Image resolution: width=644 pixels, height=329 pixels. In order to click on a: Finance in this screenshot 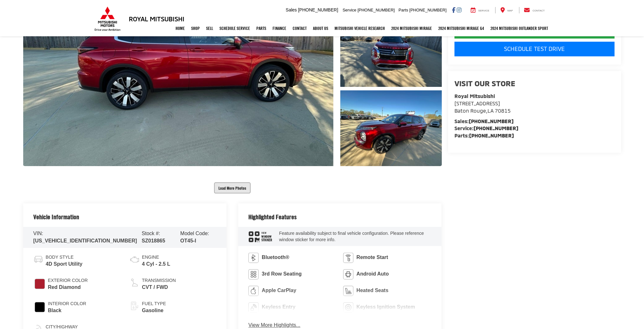, I will do `click(279, 28)`.